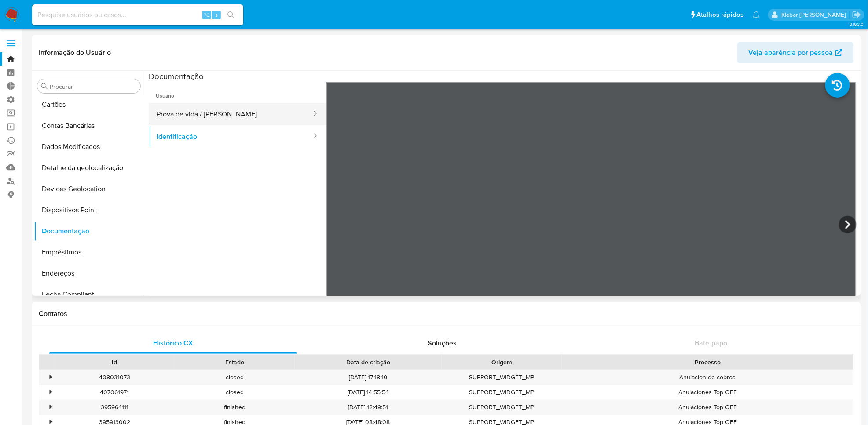 This screenshot has width=868, height=425. I want to click on div: 407061971, so click(114, 392).